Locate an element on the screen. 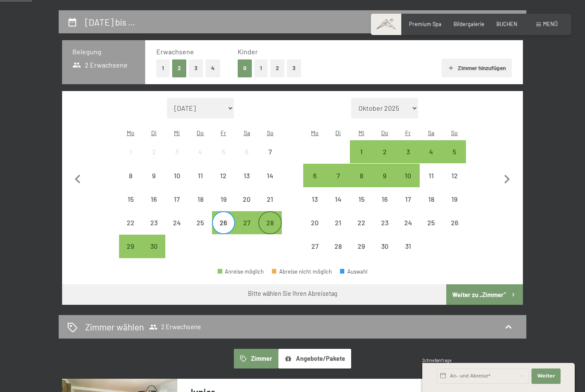 The height and width of the screenshot is (392, 585). div: Fri Sep 12 2025 is located at coordinates (223, 175).